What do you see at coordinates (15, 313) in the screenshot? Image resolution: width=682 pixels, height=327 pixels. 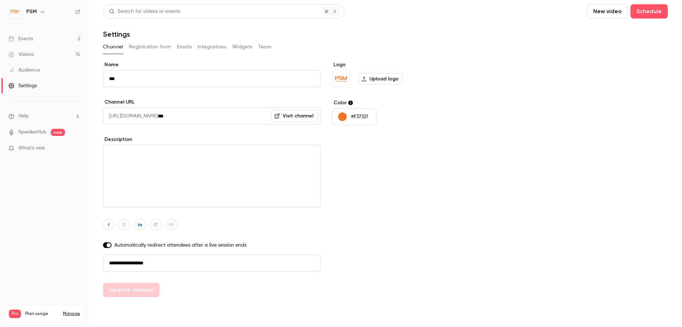 I see `span: Pro` at bounding box center [15, 313].